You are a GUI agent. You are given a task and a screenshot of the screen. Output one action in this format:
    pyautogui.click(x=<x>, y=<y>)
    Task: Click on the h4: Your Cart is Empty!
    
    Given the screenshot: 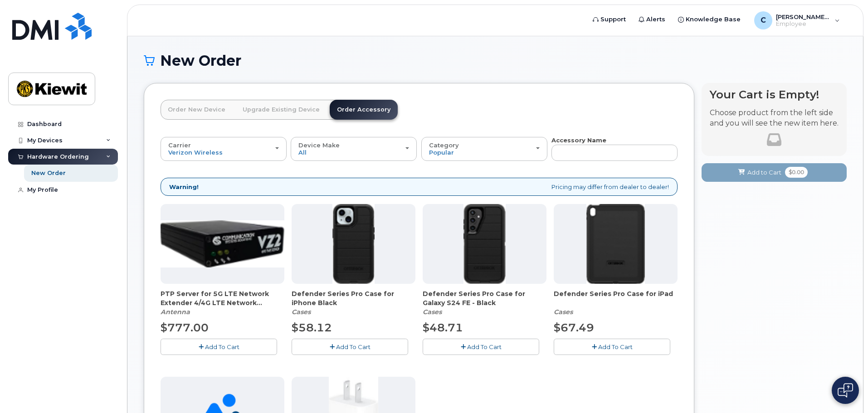 What is the action you would take?
    pyautogui.click(x=774, y=94)
    